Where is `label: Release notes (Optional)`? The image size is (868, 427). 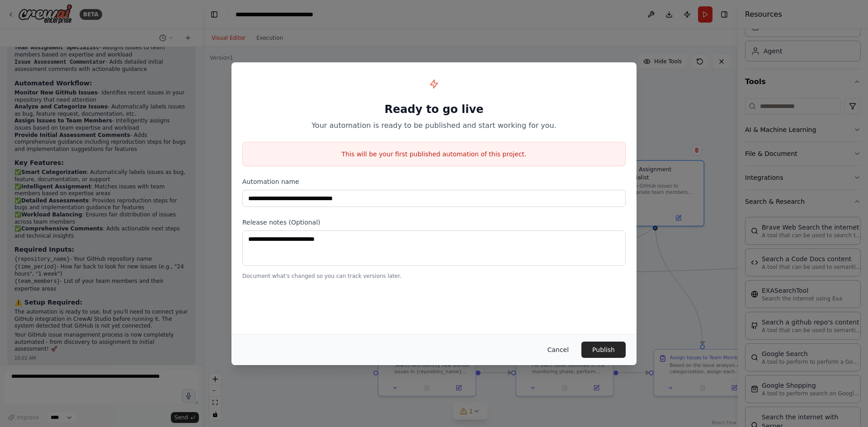 label: Release notes (Optional) is located at coordinates (434, 222).